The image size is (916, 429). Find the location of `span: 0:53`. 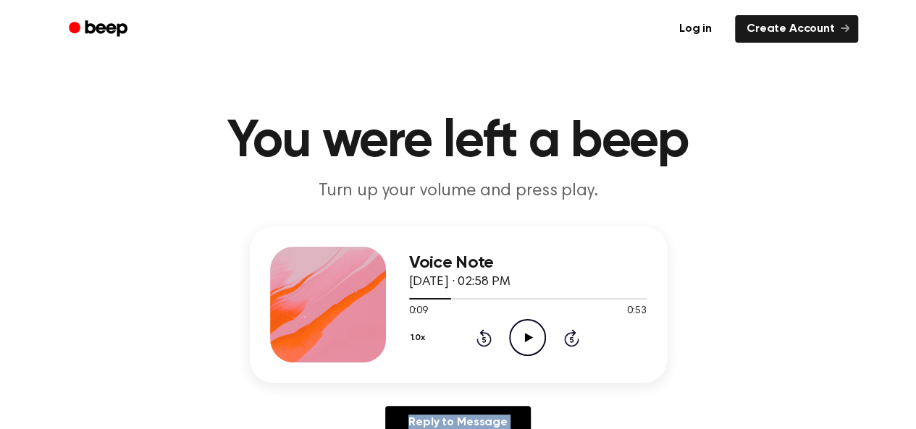

span: 0:53 is located at coordinates (636, 311).